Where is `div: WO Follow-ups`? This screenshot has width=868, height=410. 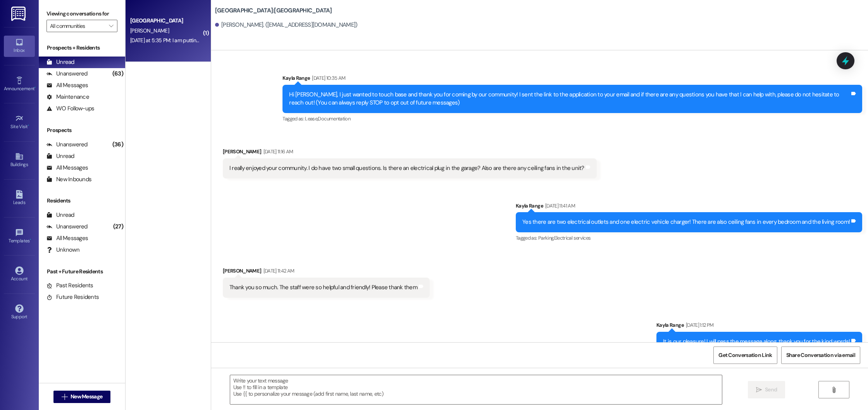 div: WO Follow-ups is located at coordinates (70, 109).